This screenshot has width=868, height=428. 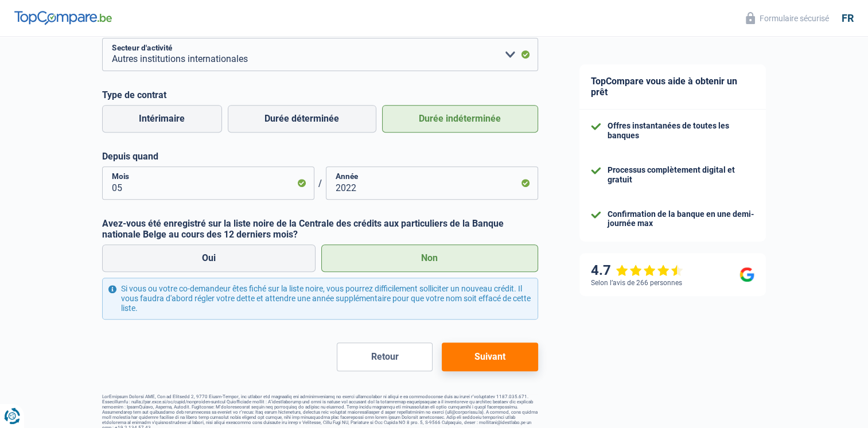 I want to click on label: Oui, so click(x=209, y=258).